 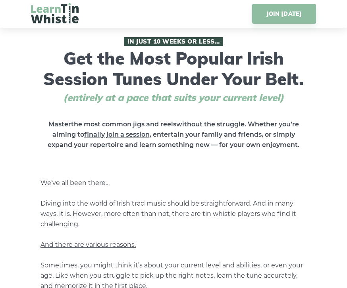 I want to click on h1: Get the Most Popular Irish Session Tunes Under Your Belt., so click(x=173, y=70).